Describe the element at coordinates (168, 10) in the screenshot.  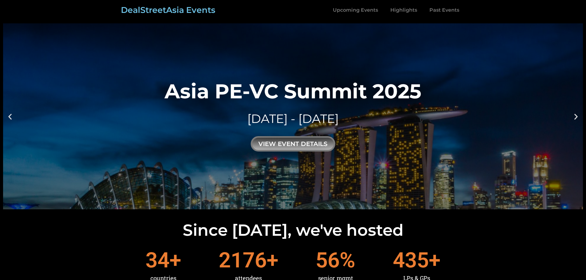
I see `a: DealStreetAsia Events` at that location.